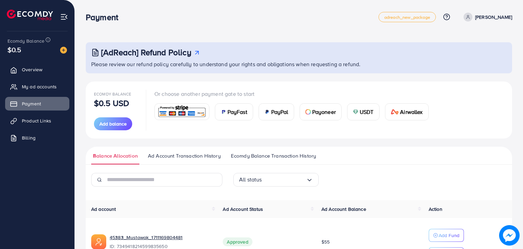 The width and height of the screenshot is (523, 249). Describe the element at coordinates (446, 236) in the screenshot. I see `button: Add Fund` at that location.